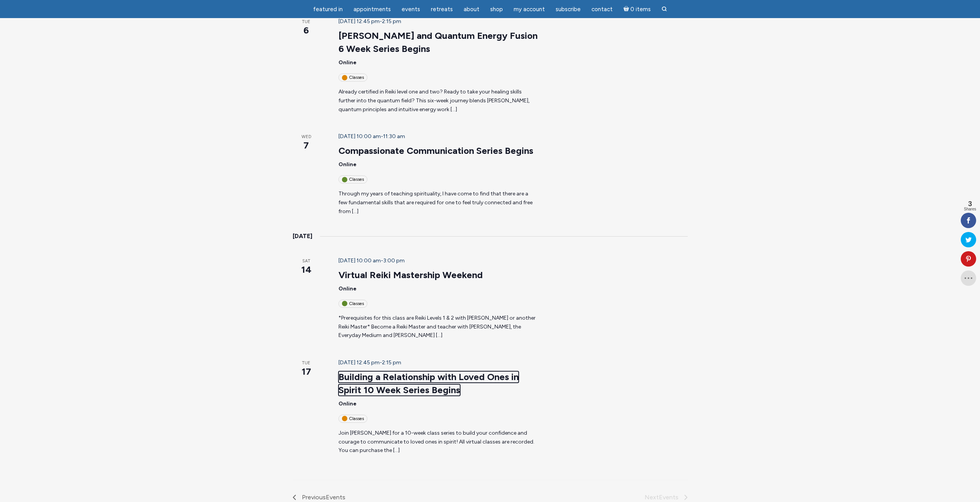  What do you see at coordinates (496, 9) in the screenshot?
I see `a: Shop` at bounding box center [496, 9].